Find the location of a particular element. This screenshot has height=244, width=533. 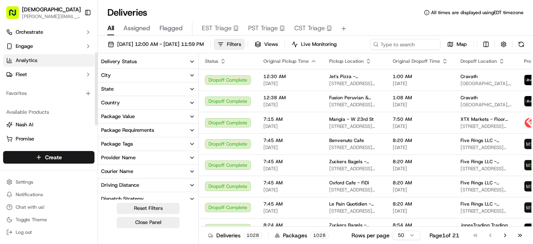

span: 12:38 AM is located at coordinates (290, 98).